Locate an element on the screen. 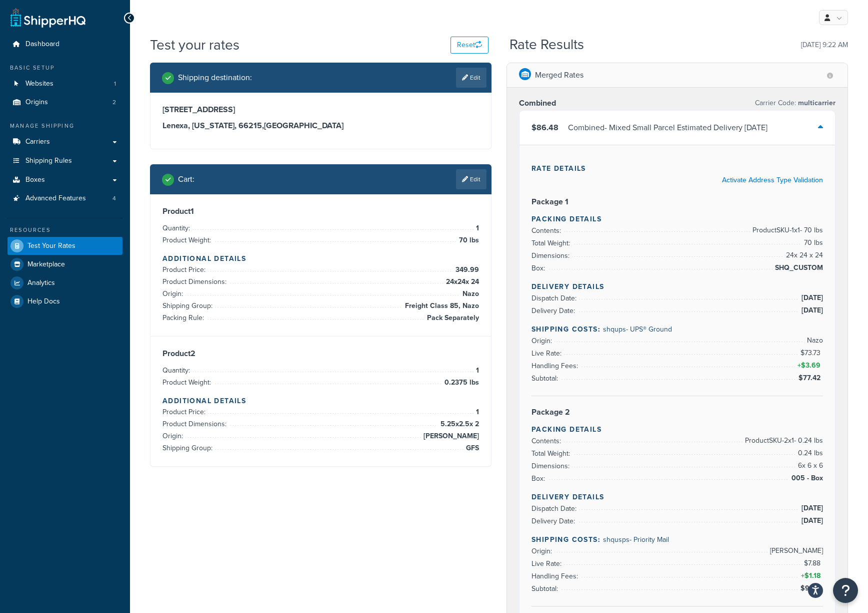  li: Carriers is located at coordinates (65, 141).